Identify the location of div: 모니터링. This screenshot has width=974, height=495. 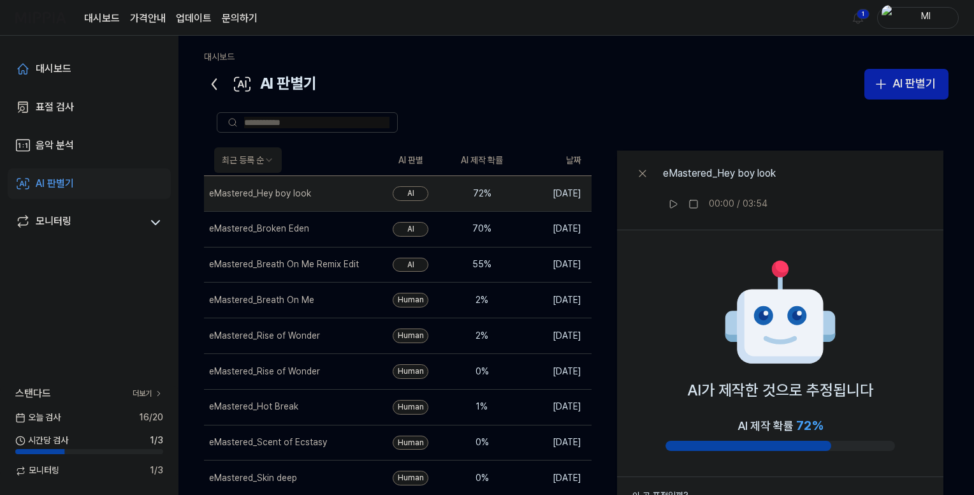
(54, 222).